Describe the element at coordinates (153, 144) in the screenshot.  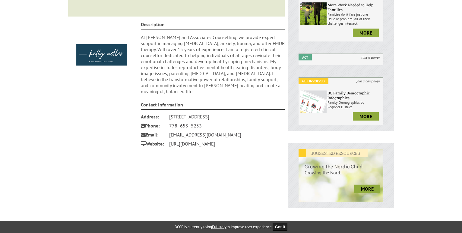
I see `span: Website` at that location.